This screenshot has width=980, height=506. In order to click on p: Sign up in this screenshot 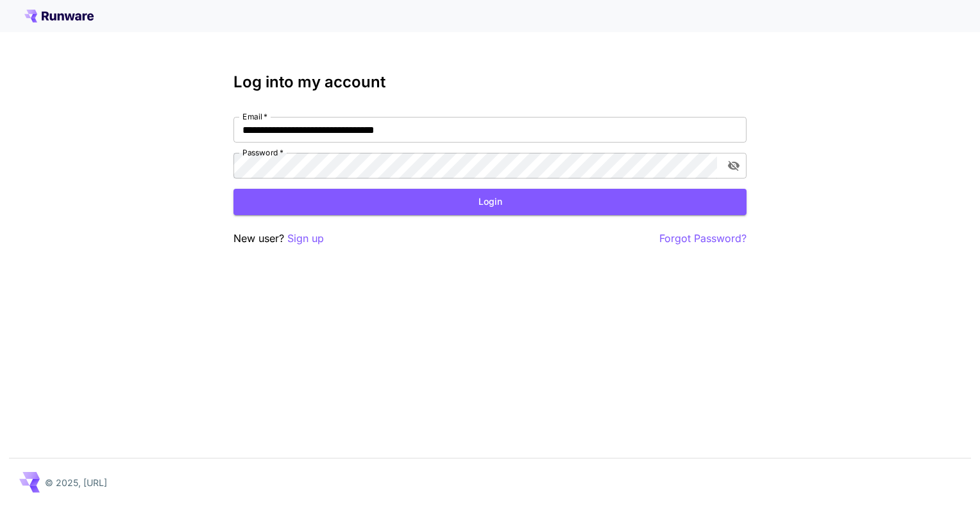, I will do `click(305, 238)`.